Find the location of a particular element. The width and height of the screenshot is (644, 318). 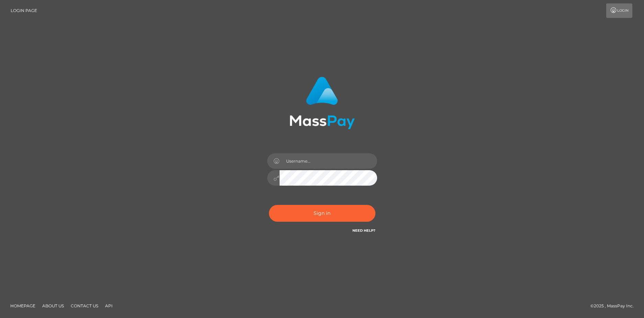

a: Homepage is located at coordinates (23, 306).